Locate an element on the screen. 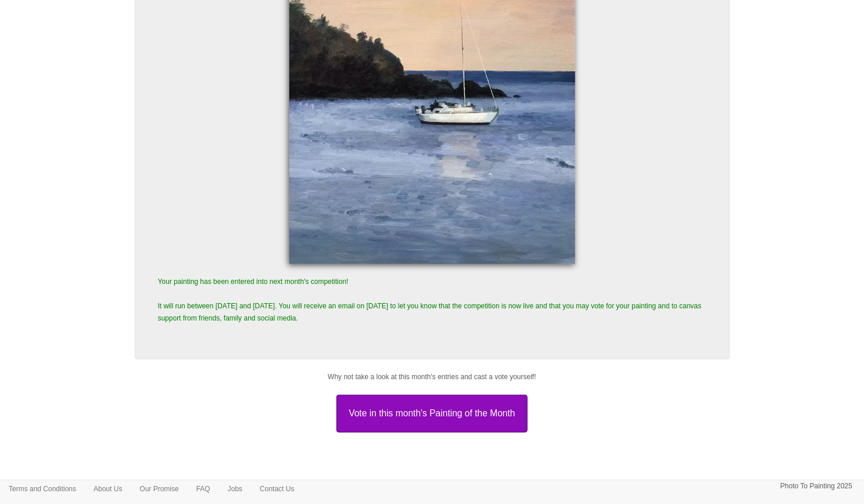 This screenshot has width=864, height=504. button: Vote in this month's Painting of the Month is located at coordinates (432, 414).